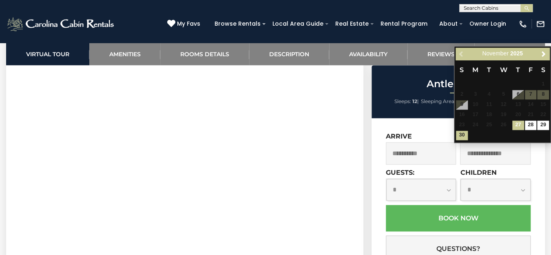 The image size is (551, 255). Describe the element at coordinates (475, 105) in the screenshot. I see `span: 10` at that location.